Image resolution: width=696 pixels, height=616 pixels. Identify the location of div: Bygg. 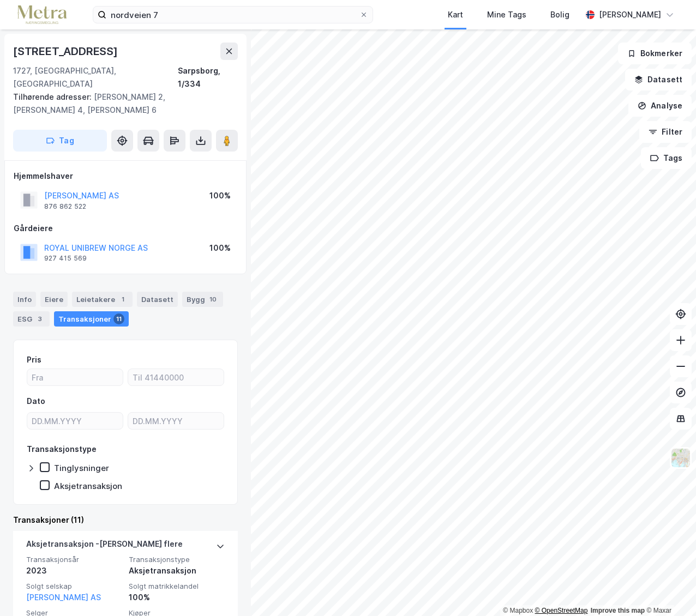
(202, 299).